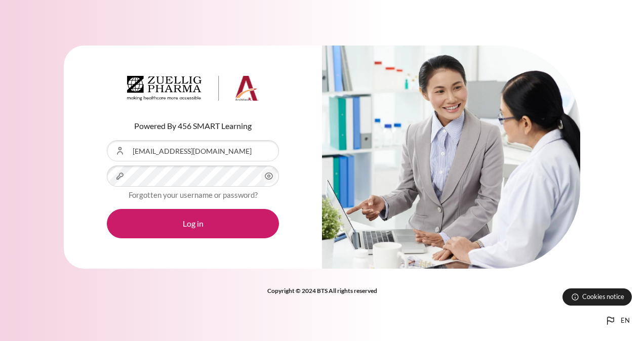 The image size is (644, 341). What do you see at coordinates (617, 321) in the screenshot?
I see `button: Languages` at bounding box center [617, 321].